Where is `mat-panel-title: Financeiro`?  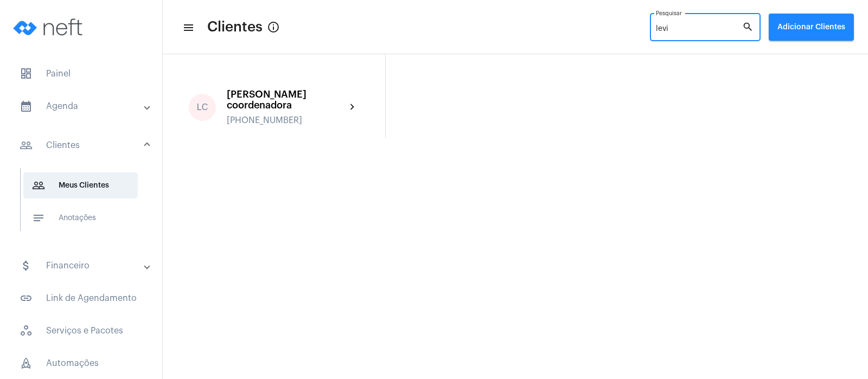
mat-panel-title: Financeiro is located at coordinates (82, 266).